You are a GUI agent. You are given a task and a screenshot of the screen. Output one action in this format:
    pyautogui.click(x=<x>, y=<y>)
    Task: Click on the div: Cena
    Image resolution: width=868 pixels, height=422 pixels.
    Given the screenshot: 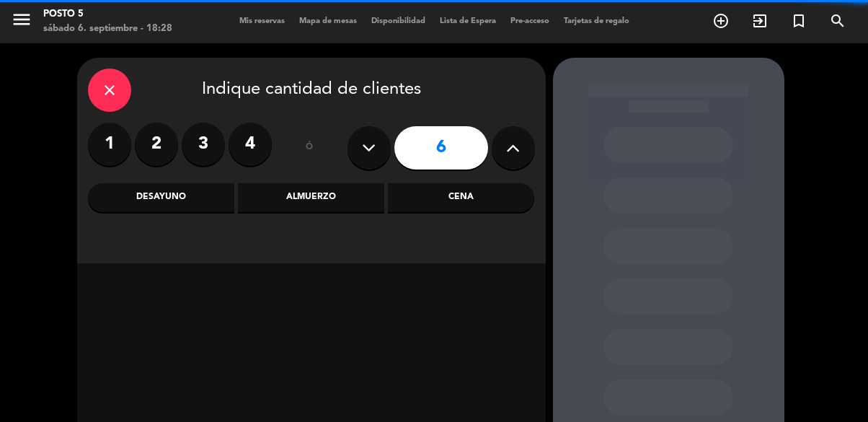 What is the action you would take?
    pyautogui.click(x=460, y=198)
    